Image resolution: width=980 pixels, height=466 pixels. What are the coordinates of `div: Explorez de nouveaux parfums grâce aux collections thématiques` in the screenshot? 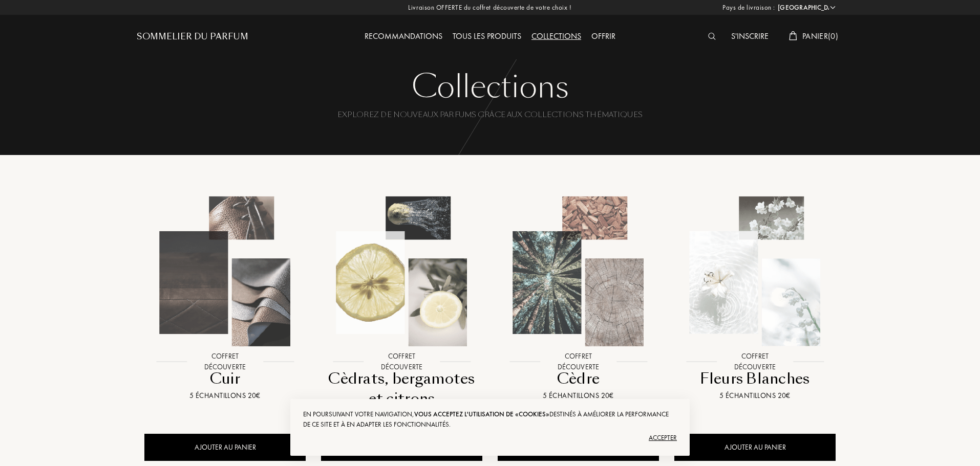 It's located at (490, 125).